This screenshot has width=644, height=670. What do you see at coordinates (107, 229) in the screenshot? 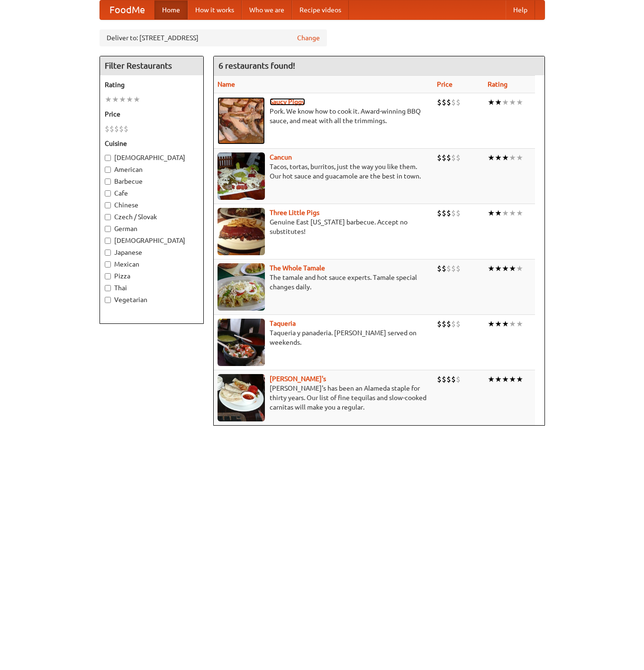
I see `input: German` at bounding box center [107, 229].